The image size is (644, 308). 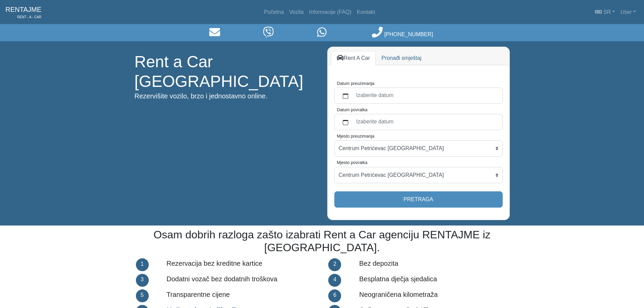 What do you see at coordinates (434, 281) in the screenshot?
I see `div: Besplatna dječja sjedalica` at bounding box center [434, 281].